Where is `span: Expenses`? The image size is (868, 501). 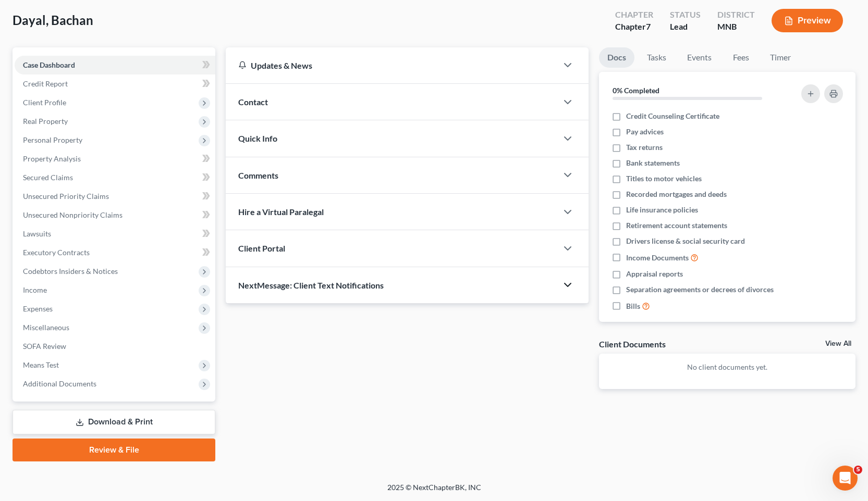
span: Expenses is located at coordinates (38, 309).